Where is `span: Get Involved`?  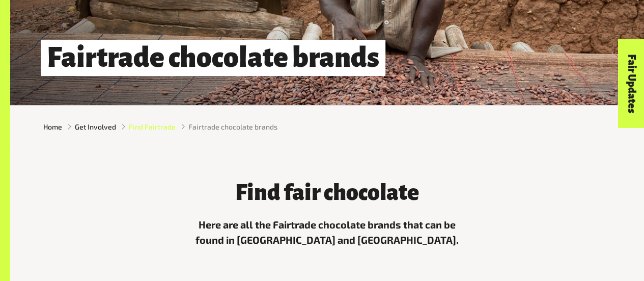 span: Get Involved is located at coordinates (95, 127).